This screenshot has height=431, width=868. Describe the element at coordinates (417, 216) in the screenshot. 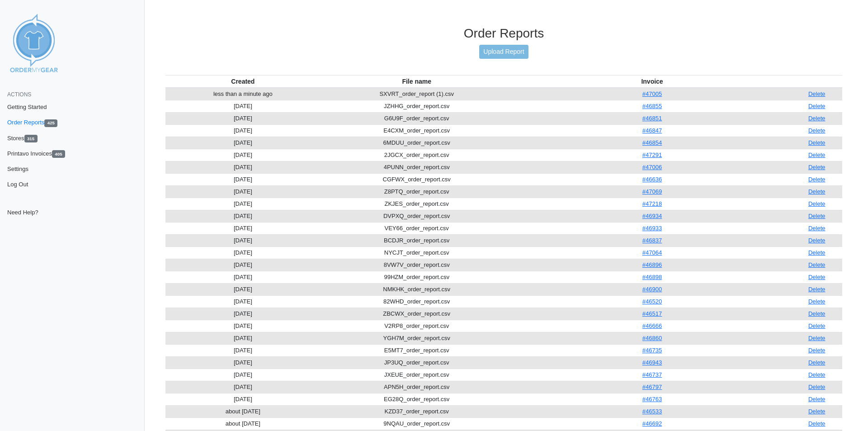

I see `td: DVPXQ_order_report.csv` at that location.